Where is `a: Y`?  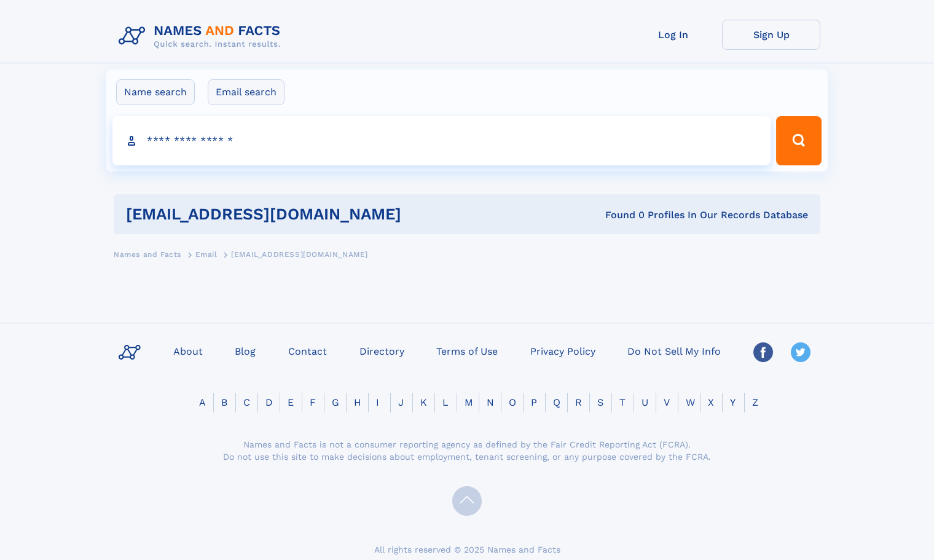
a: Y is located at coordinates (733, 402).